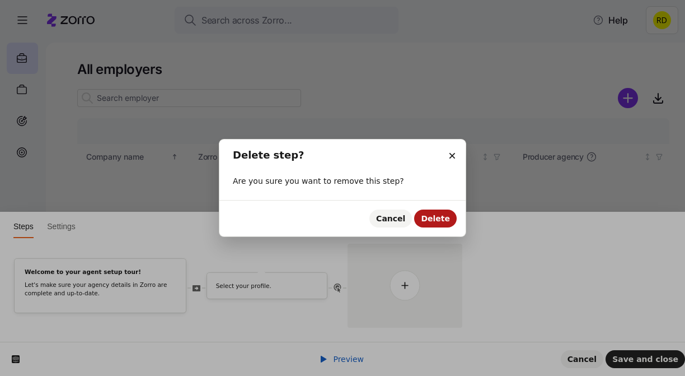 Image resolution: width=685 pixels, height=376 pixels. I want to click on button: Cancel, so click(391, 218).